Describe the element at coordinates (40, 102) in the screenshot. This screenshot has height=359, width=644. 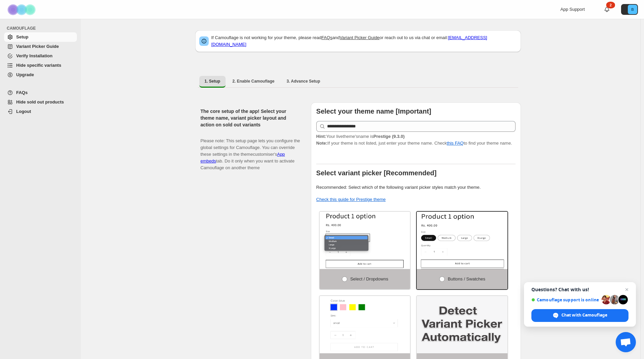
I see `a: Hide sold out products` at that location.